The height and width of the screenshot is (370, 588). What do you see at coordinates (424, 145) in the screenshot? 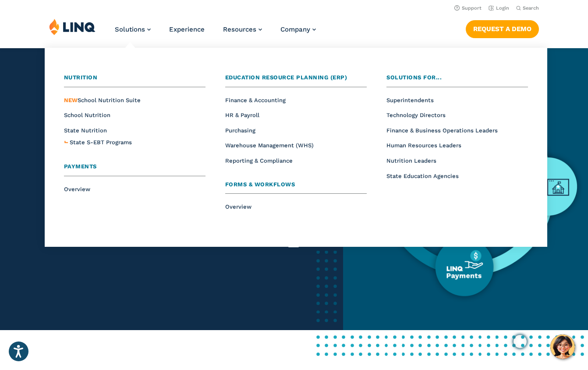
I see `a: Human Resources Leaders` at bounding box center [424, 145].